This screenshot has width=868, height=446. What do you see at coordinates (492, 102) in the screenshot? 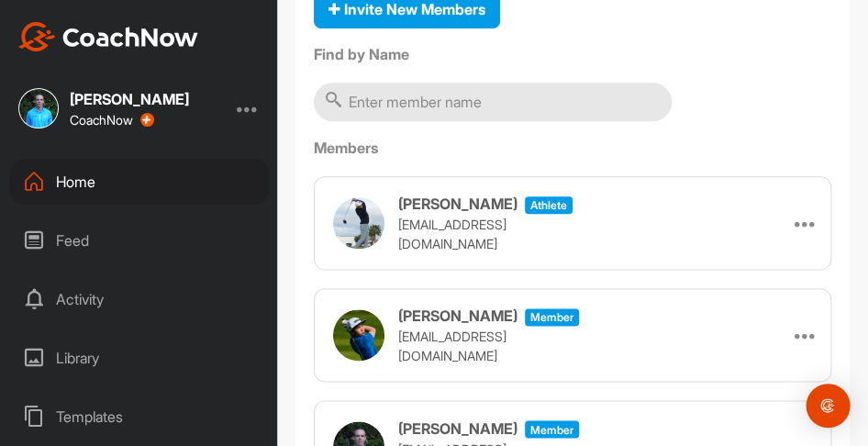
I see `input: Enter member name` at bounding box center [492, 102].